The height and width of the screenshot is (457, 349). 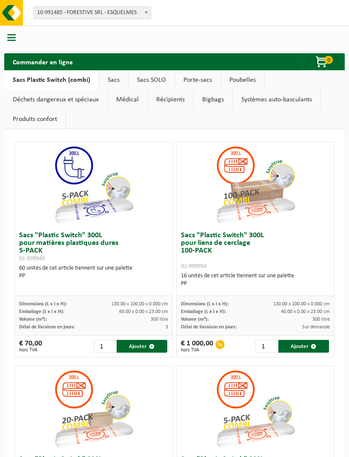 I want to click on div: € 70,00, so click(x=31, y=347).